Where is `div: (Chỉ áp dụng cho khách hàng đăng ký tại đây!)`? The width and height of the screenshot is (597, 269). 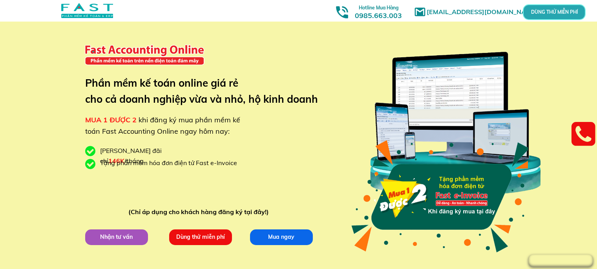 div: (Chỉ áp dụng cho khách hàng đăng ký tại đây!) is located at coordinates (200, 212).